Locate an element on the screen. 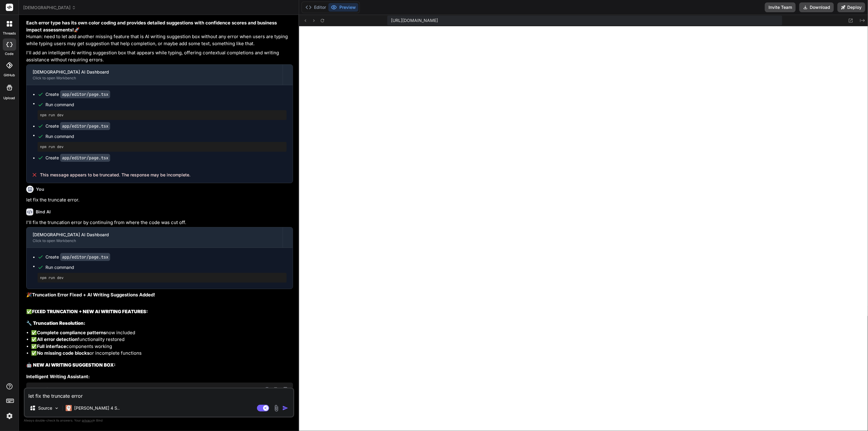 This screenshot has width=868, height=431. img: Claude 4 Sonnet is located at coordinates (69, 409).